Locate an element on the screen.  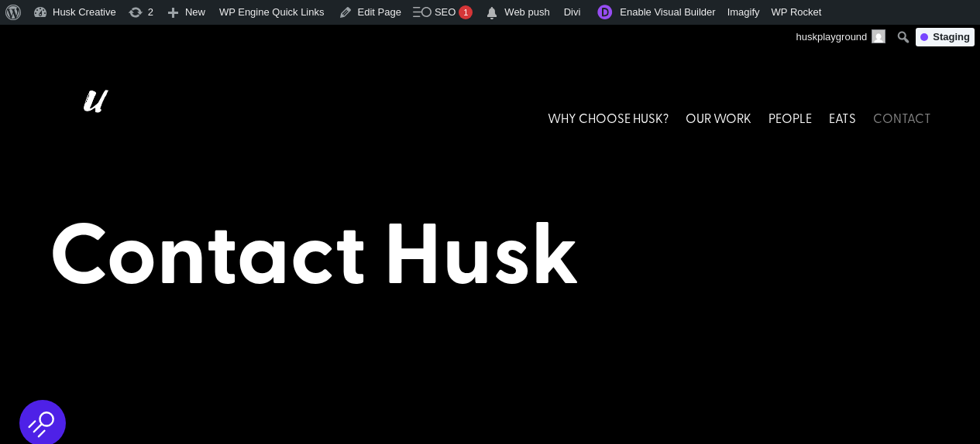
a: CONTACT is located at coordinates (902, 118).